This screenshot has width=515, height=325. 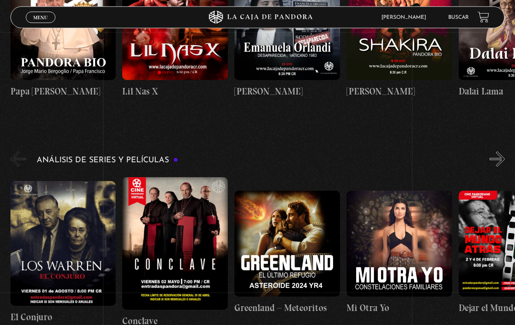 What do you see at coordinates (400, 308) in the screenshot?
I see `h4: Mi Otra Yo` at bounding box center [400, 308].